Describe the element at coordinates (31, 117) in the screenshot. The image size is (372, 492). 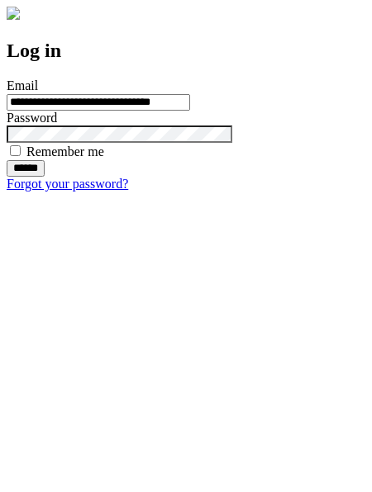
I see `label: Password` at that location.